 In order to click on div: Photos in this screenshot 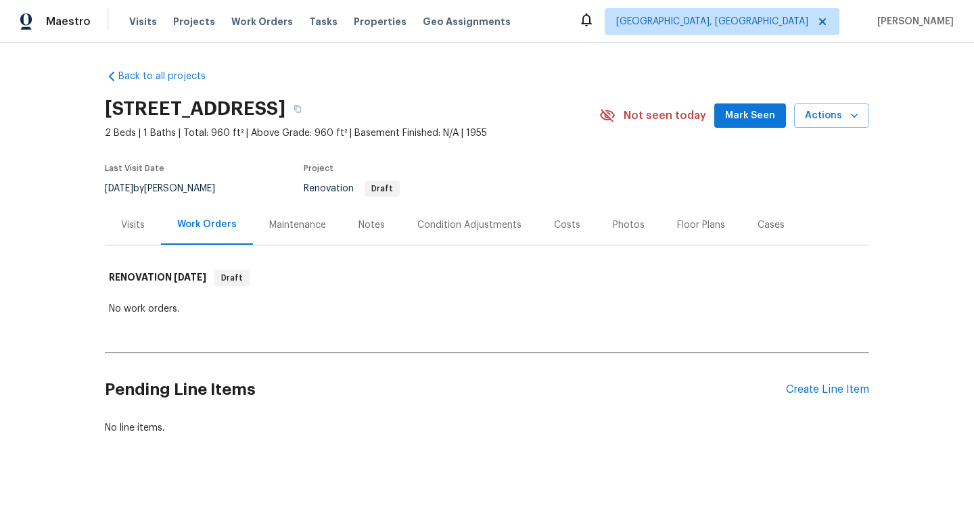, I will do `click(628, 225)`.